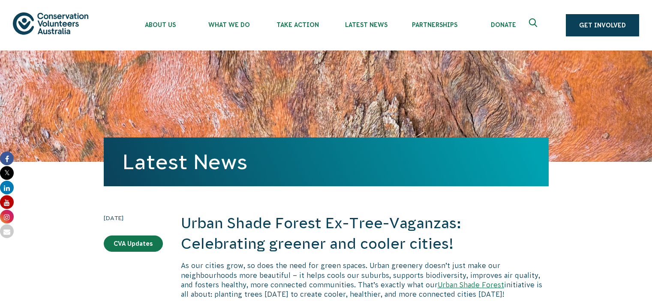 The image size is (652, 301). Describe the element at coordinates (229, 25) in the screenshot. I see `span: What We Do` at that location.